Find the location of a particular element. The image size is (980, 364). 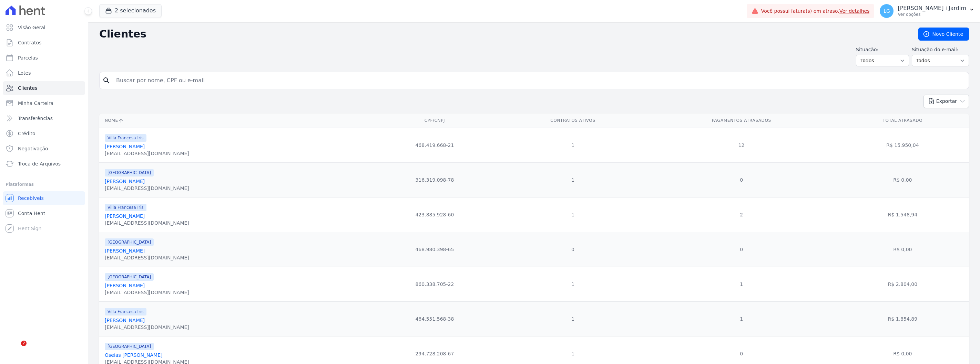

a: Crédito is located at coordinates (44, 134).